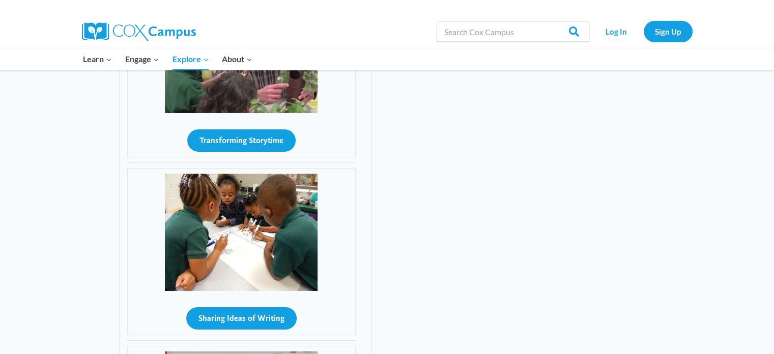 The image size is (774, 354). Describe the element at coordinates (241, 318) in the screenshot. I see `button: Sharing Ideas of Writing` at that location.